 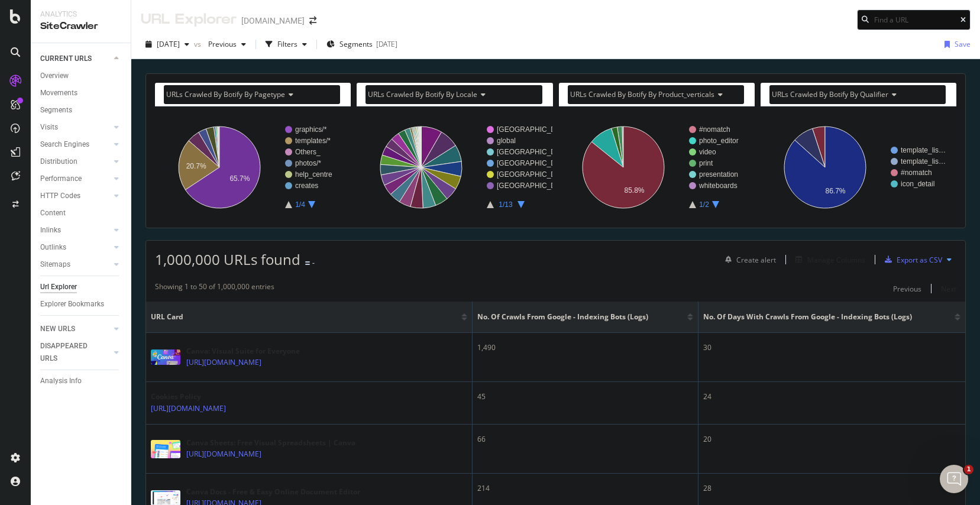 What do you see at coordinates (919, 260) in the screenshot?
I see `div: Export as CSV` at bounding box center [919, 260].